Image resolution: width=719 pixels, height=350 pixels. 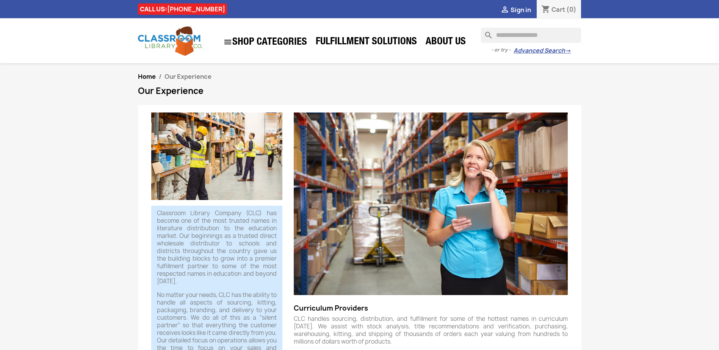 What do you see at coordinates (502, 50) in the screenshot?
I see `span: - or try -` at bounding box center [502, 50].